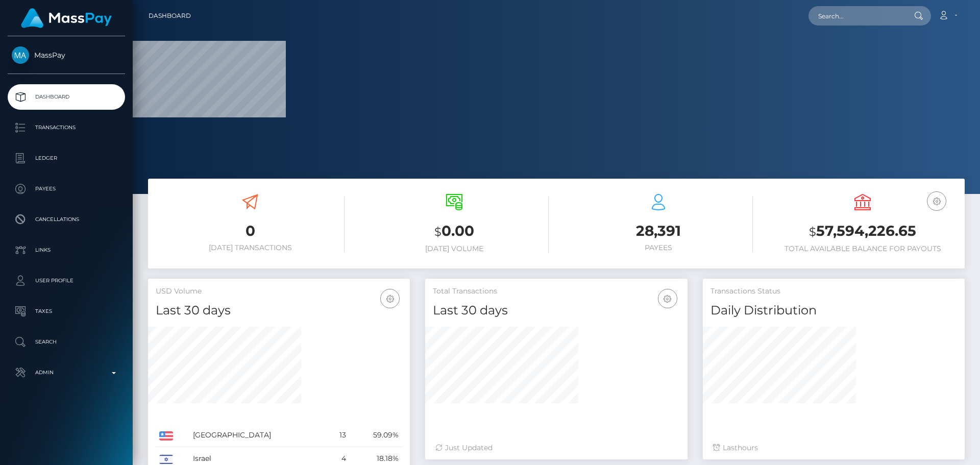 The image size is (980, 465). What do you see at coordinates (66, 128) in the screenshot?
I see `a: Transactions` at bounding box center [66, 128].